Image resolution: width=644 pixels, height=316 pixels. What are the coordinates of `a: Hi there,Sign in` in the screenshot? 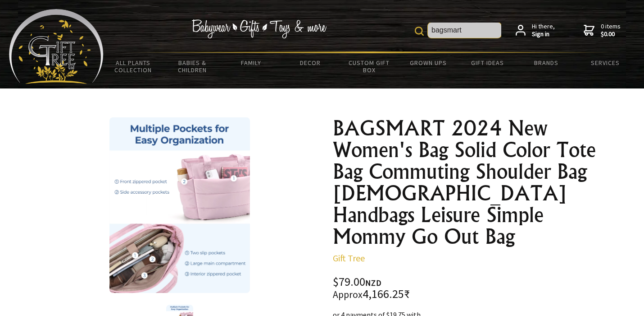 It's located at (536, 30).